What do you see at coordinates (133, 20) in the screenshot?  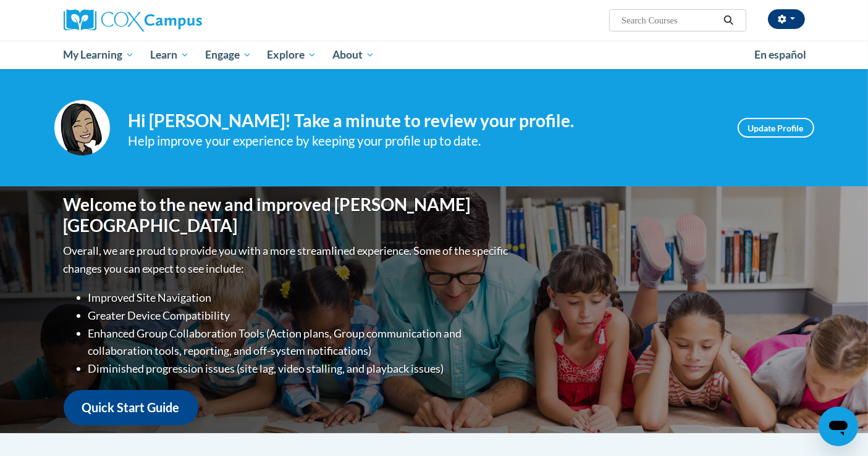 I see `img: Cox Campus` at bounding box center [133, 20].